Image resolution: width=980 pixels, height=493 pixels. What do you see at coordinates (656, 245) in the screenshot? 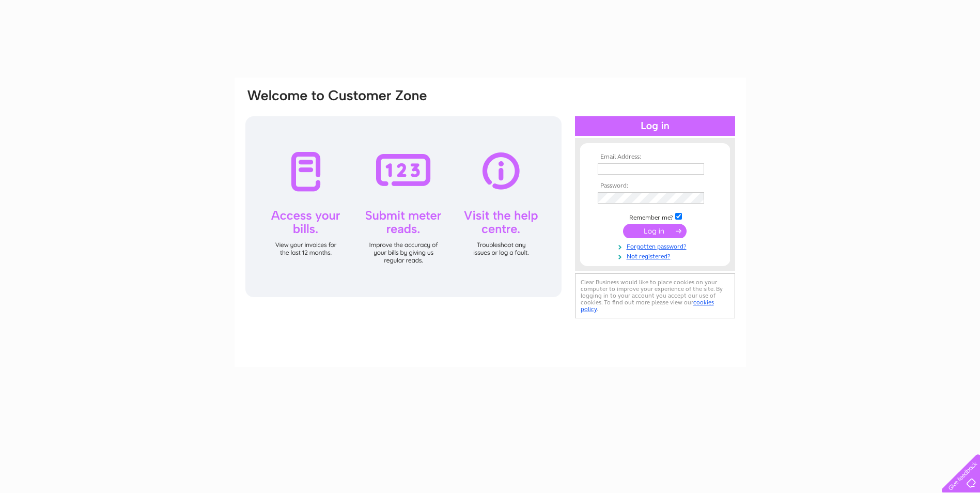
I see `a: Forgotten password?` at bounding box center [656, 245].